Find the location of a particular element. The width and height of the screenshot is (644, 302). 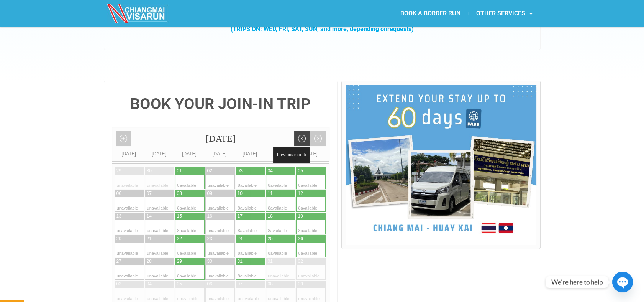

div: 31 is located at coordinates (240, 261).